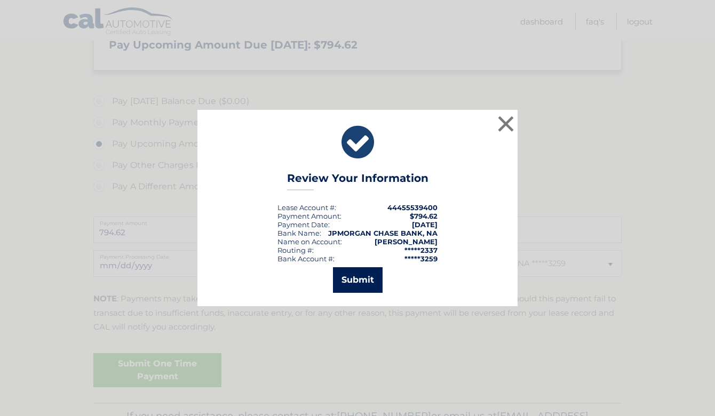  I want to click on div: Bank Name:, so click(299, 233).